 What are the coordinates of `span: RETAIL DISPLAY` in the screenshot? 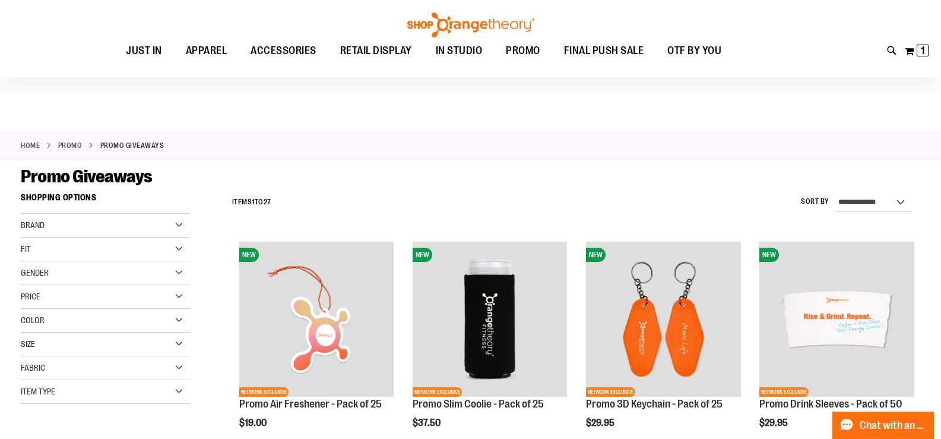 It's located at (376, 50).